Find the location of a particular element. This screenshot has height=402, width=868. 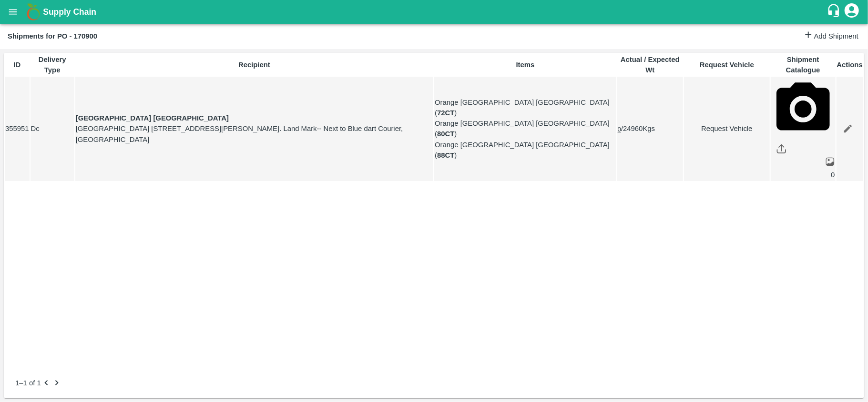

td: 355951 is located at coordinates (17, 128).